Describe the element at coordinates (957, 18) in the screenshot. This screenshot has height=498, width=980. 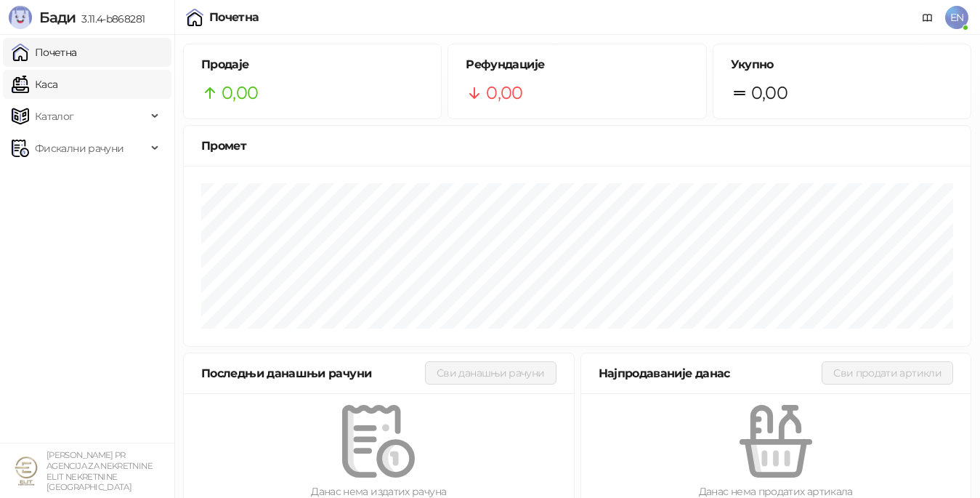
I see `span: EN` at that location.